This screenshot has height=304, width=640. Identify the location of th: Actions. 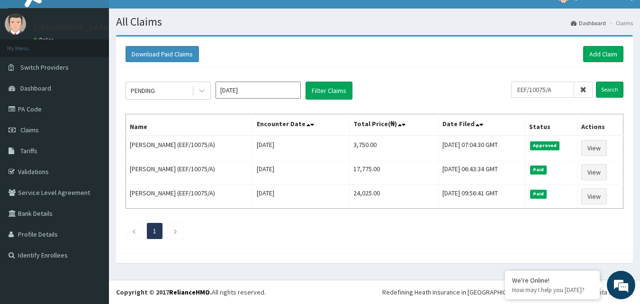
(600, 125).